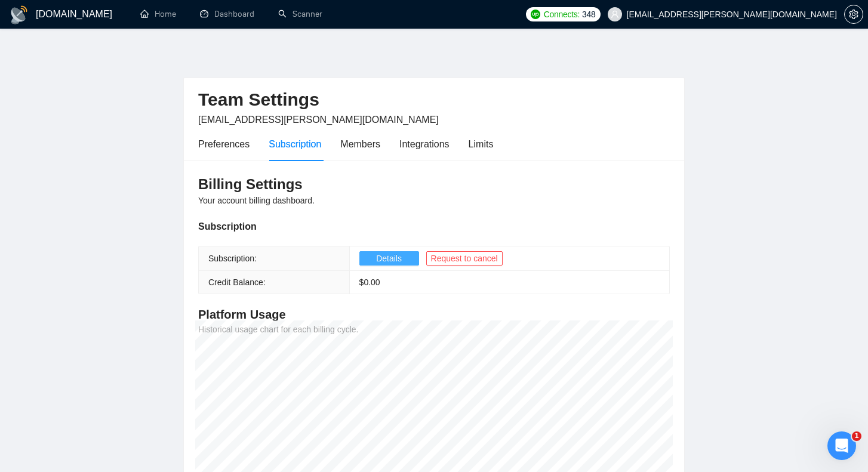 Image resolution: width=868 pixels, height=472 pixels. I want to click on span: Your account billing dashboard., so click(256, 200).